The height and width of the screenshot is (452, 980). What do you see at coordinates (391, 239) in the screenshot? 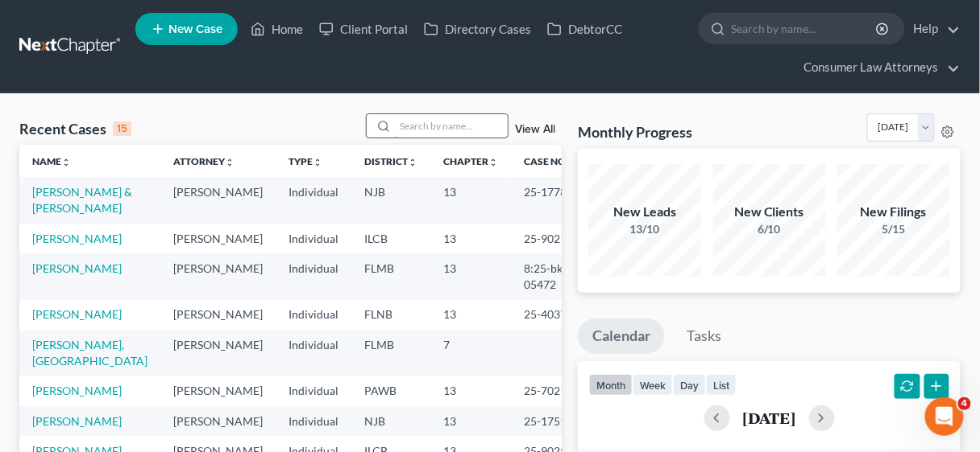
I see `td: ILCB` at bounding box center [391, 239].